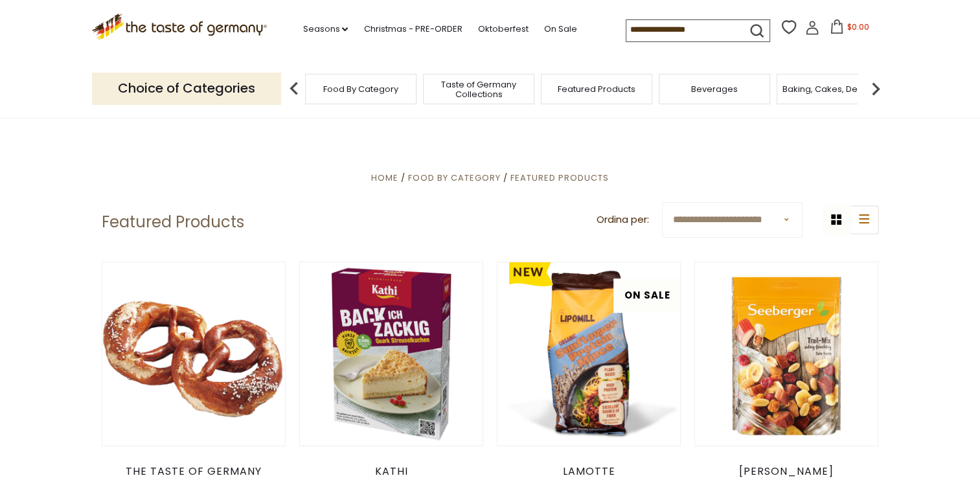 The image size is (980, 478). I want to click on img: The Taste of Germany Bavarian Soft Pretzels, 4oz., 10 pc., handmade and frozen, so click(193, 354).